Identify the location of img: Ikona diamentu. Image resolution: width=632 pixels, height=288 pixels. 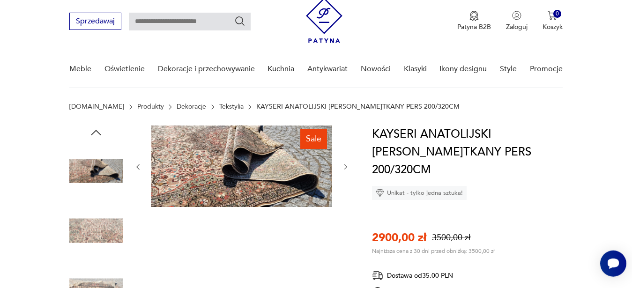
(380, 193).